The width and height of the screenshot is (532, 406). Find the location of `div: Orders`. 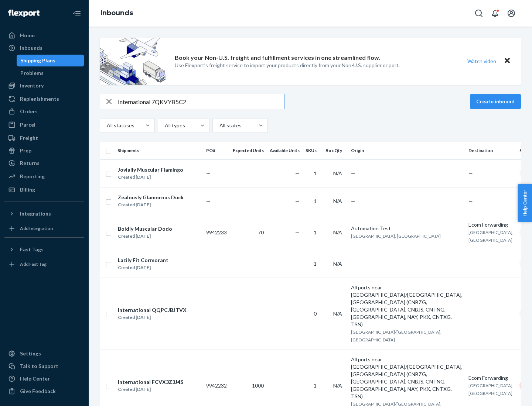

div: Orders is located at coordinates (29, 112).